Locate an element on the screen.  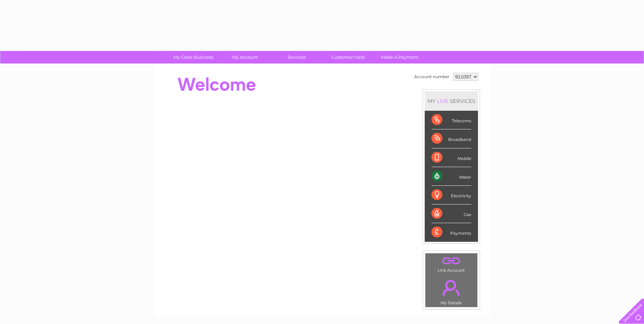
a: My Account is located at coordinates (245, 57).